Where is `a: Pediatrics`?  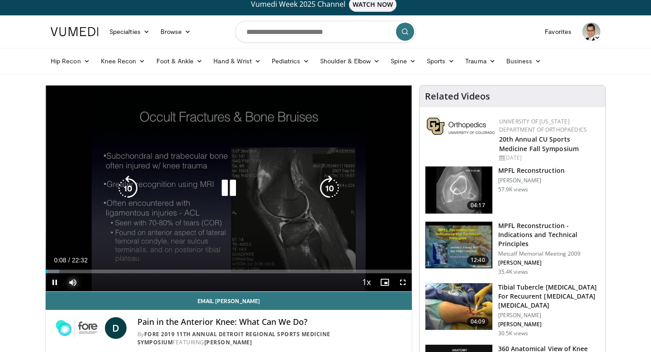 a: Pediatrics is located at coordinates (290, 61).